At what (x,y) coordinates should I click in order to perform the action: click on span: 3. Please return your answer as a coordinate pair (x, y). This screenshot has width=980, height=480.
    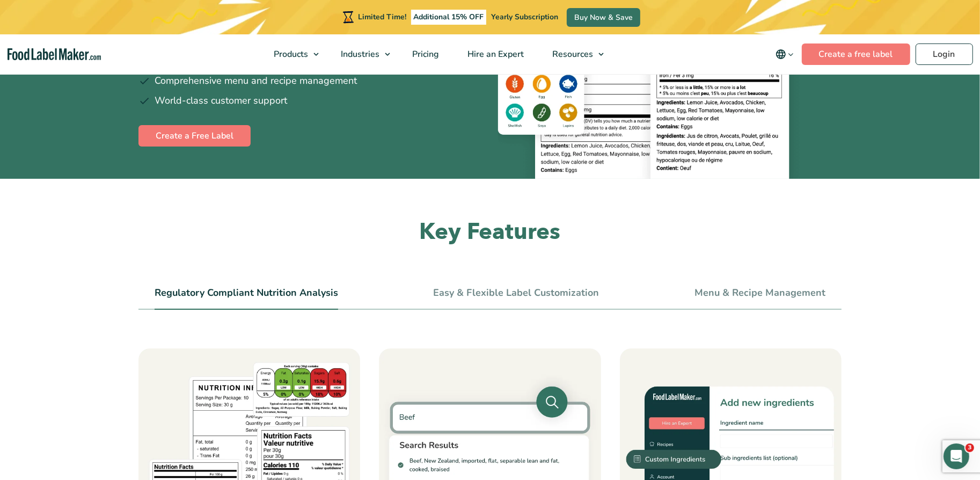
    Looking at the image, I should click on (970, 448).